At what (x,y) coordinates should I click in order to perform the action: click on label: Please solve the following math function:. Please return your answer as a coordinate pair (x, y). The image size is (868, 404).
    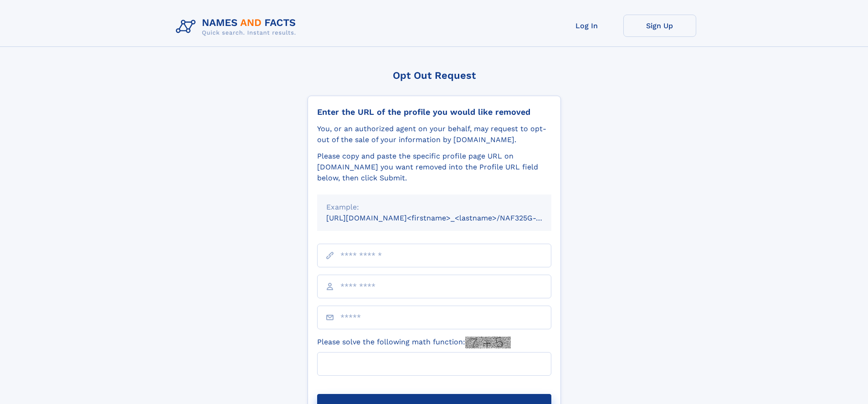
    Looking at the image, I should click on (414, 343).